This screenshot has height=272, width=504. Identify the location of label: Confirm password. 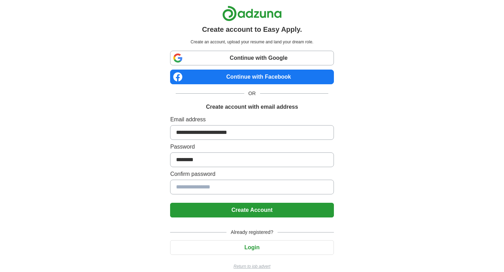
(252, 174).